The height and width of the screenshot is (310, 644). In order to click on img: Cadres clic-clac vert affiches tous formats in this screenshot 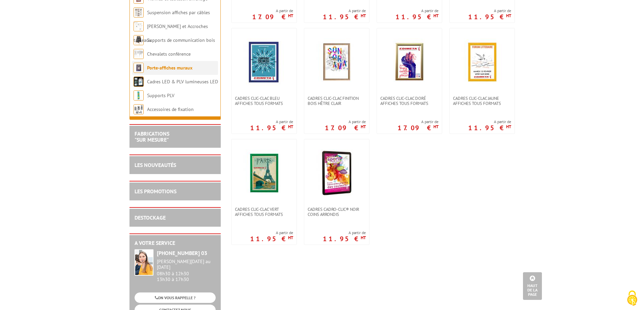, I will do `click(263, 173)`.